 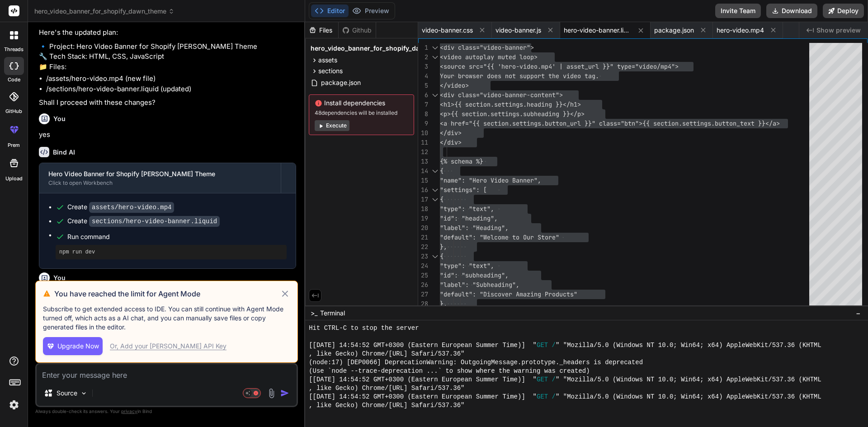 I want to click on p: Always double-check its answers. Your in Bind, so click(x=166, y=411).